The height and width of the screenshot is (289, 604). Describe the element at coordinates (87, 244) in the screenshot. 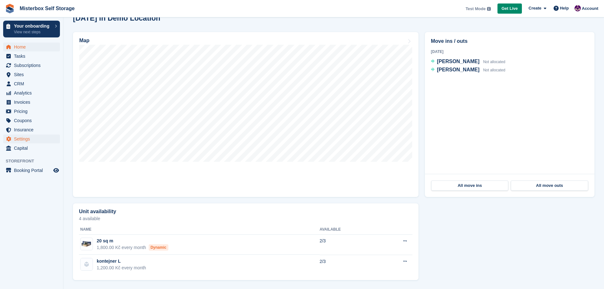

I see `img: 20.jpg` at that location.